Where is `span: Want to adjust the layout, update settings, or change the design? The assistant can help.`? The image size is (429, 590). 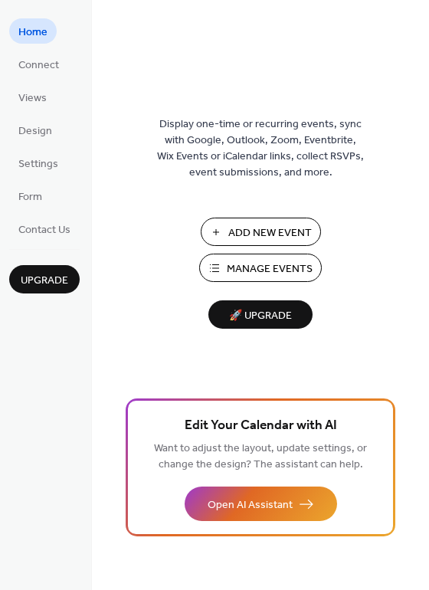 span: Want to adjust the layout, update settings, or change the design? The assistant can help. is located at coordinates (260, 456).